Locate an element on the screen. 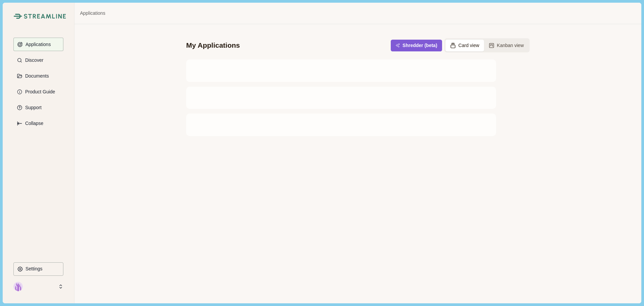 This screenshot has width=644, height=306. a: Documents is located at coordinates (39, 76).